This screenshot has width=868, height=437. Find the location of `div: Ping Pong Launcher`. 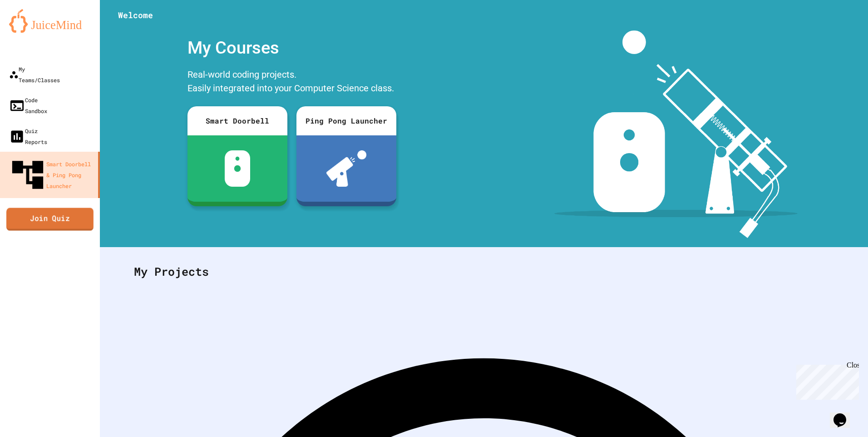

div: Ping Pong Launcher is located at coordinates (346, 121).